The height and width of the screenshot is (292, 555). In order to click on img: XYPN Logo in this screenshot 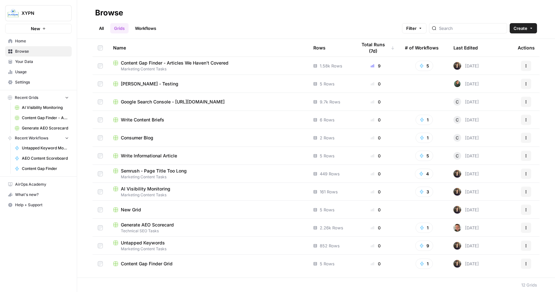, I will do `click(13, 13)`.